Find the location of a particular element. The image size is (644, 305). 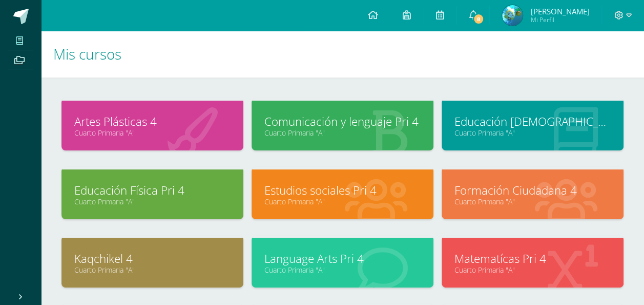

span: 8 is located at coordinates (479, 19).